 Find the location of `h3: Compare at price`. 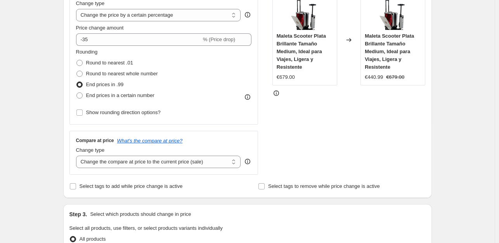

h3: Compare at price is located at coordinates (95, 140).